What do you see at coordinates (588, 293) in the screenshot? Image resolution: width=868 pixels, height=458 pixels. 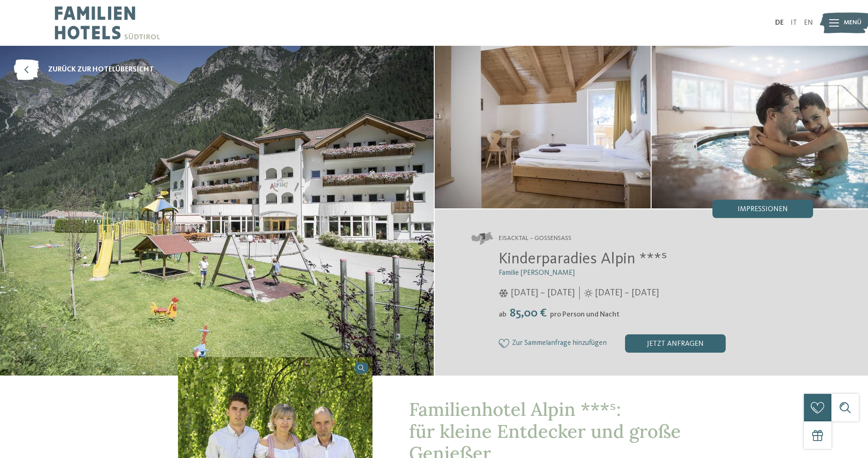 I see `i: Öffnungszeiten im Sommer` at bounding box center [588, 293].